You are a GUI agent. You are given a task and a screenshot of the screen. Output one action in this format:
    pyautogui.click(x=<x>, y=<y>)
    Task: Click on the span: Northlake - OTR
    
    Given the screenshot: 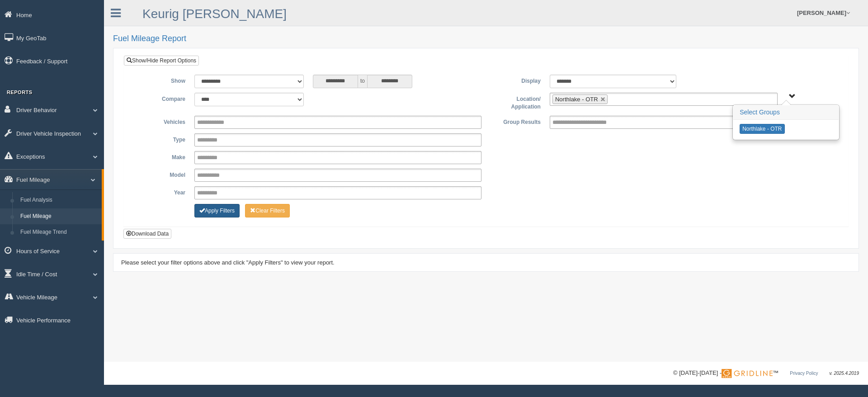 What is the action you would take?
    pyautogui.click(x=576, y=99)
    